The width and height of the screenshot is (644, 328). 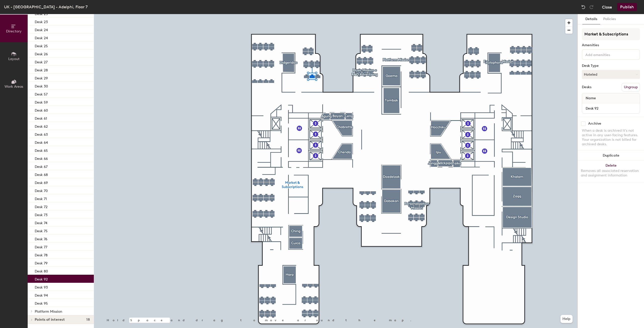 I want to click on p: Desk 68, so click(x=41, y=174).